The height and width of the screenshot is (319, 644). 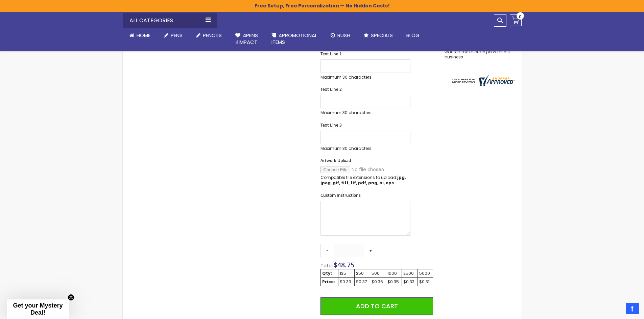 I want to click on span: Pens, so click(x=177, y=35).